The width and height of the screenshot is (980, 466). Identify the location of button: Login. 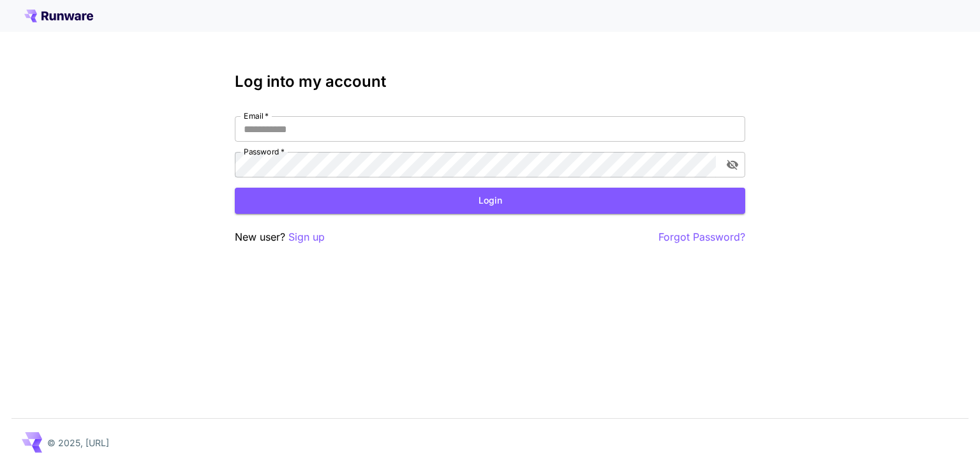
(490, 200).